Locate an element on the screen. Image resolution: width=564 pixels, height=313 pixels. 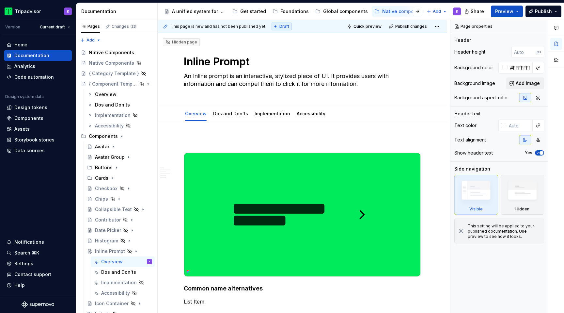
button: Help is located at coordinates (38, 285).